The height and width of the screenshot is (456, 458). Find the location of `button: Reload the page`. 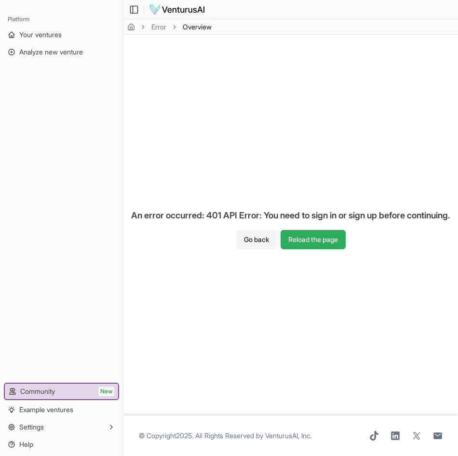

button: Reload the page is located at coordinates (313, 240).